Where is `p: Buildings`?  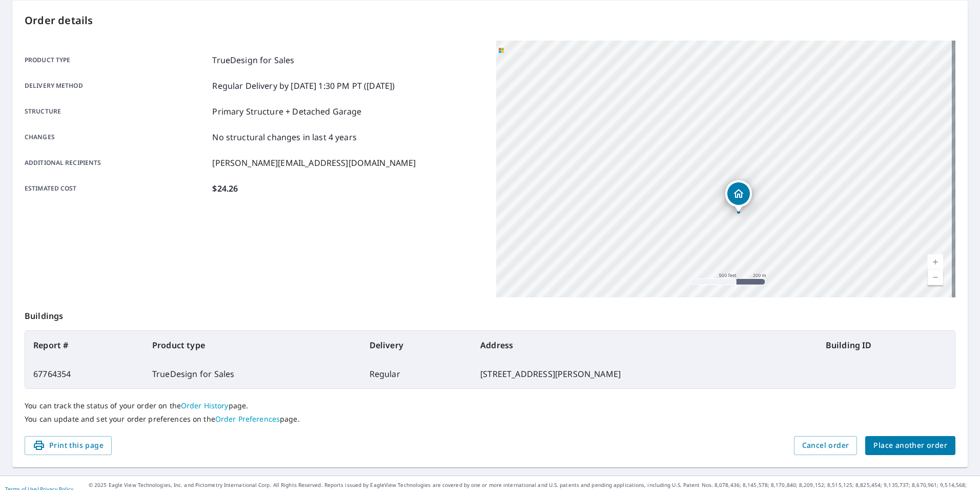 p: Buildings is located at coordinates (490, 313).